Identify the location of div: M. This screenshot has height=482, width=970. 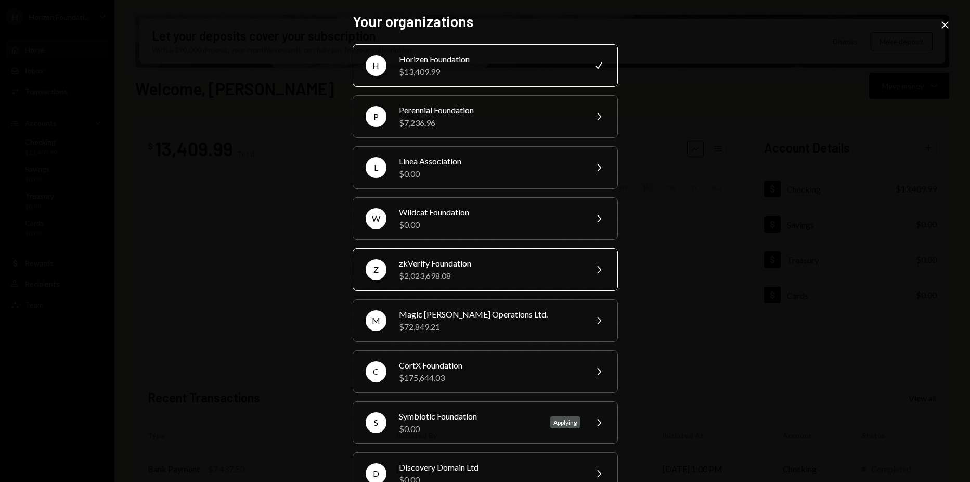
(376, 320).